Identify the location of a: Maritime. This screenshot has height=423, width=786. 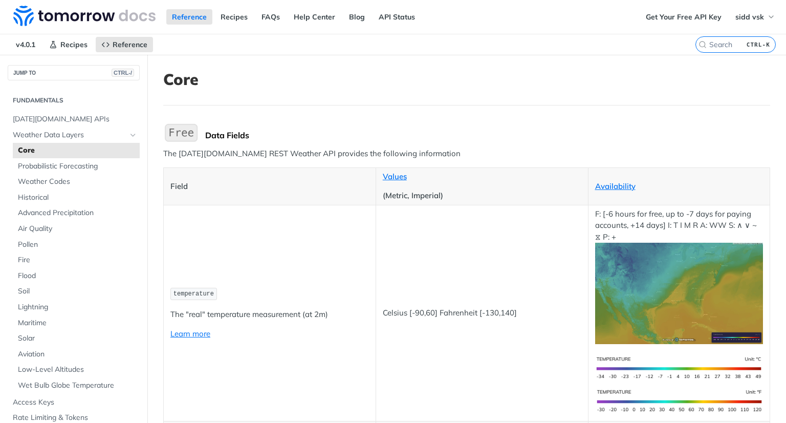
(76, 323).